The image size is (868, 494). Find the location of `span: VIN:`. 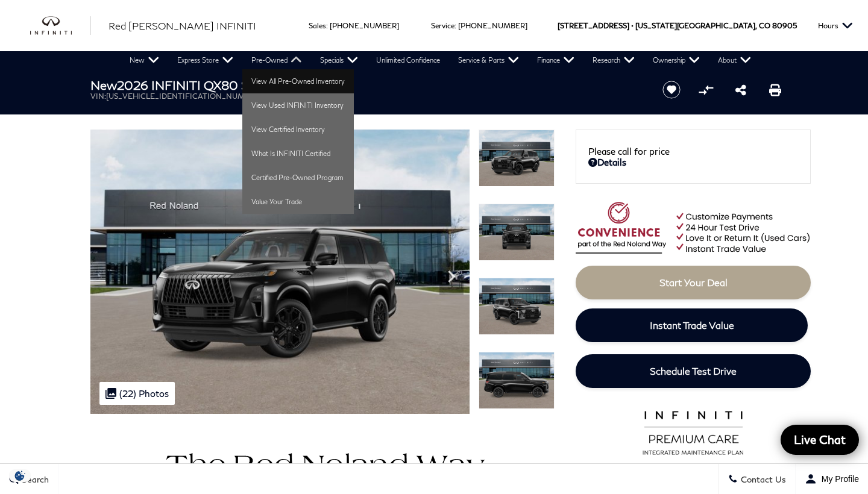

span: VIN: is located at coordinates (98, 96).